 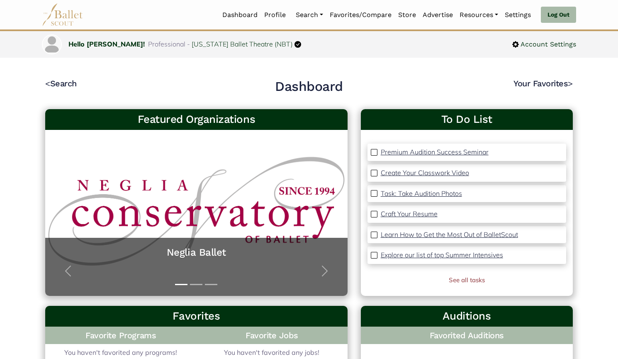 What do you see at coordinates (196, 316) in the screenshot?
I see `h3: Favorites` at bounding box center [196, 316].